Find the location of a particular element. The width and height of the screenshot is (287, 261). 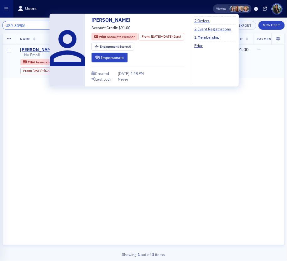

a: New User is located at coordinates (272, 25).